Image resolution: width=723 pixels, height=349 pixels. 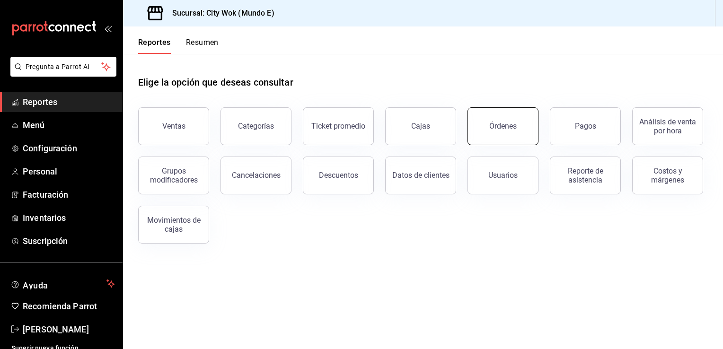 I want to click on button: Reportes, so click(x=154, y=46).